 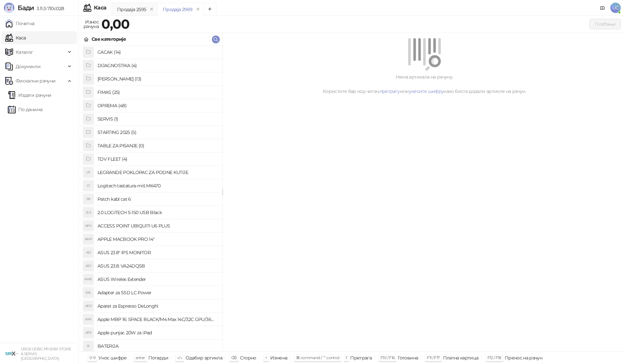 I want to click on h4: CACAK (14), so click(x=157, y=52).